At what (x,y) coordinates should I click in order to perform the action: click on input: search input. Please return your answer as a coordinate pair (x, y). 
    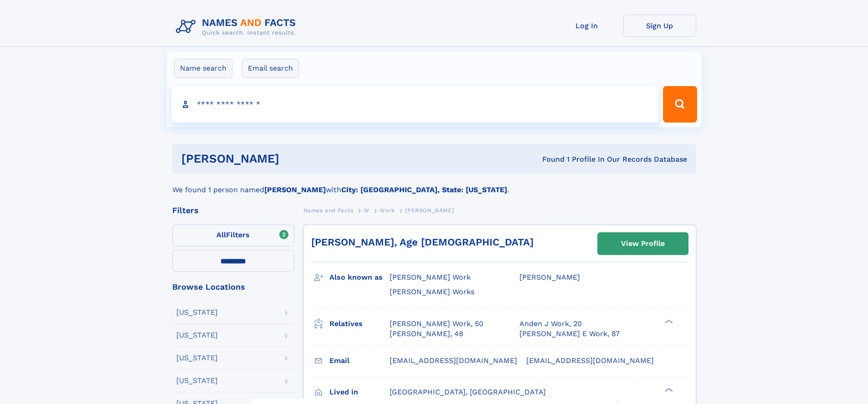
    Looking at the image, I should click on (415, 104).